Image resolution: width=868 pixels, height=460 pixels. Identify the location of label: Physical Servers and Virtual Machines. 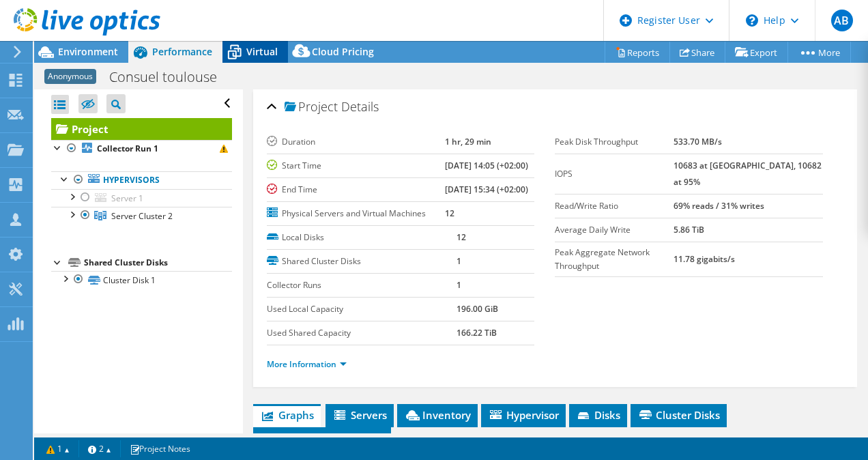
(356, 214).